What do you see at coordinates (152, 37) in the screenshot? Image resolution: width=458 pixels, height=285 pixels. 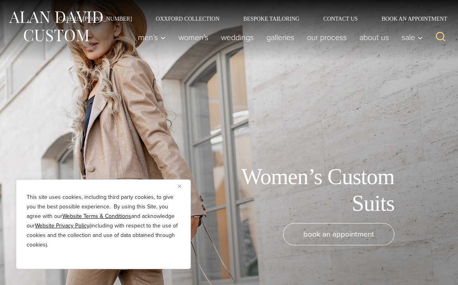 I see `span: Men’s` at bounding box center [152, 37].